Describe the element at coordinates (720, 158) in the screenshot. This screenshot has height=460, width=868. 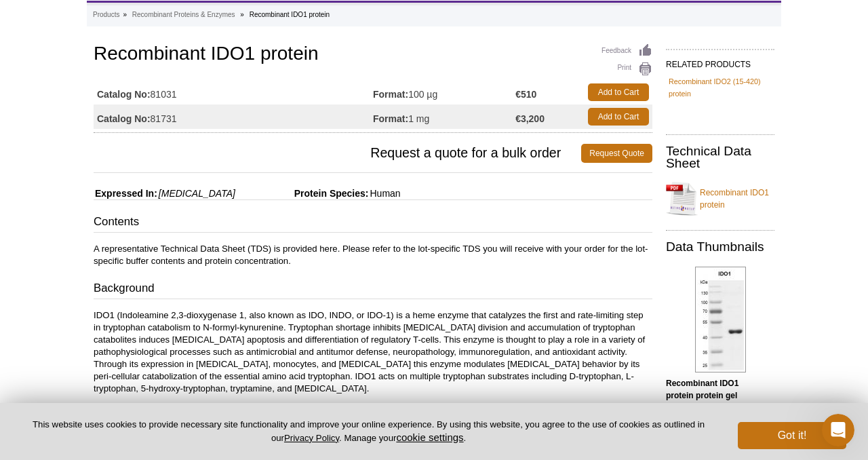
I see `h2: Technical Data Sheet` at that location.